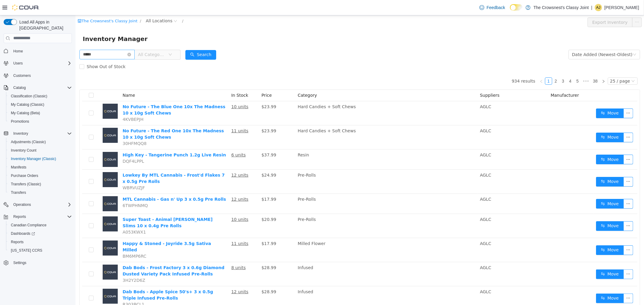 The image size is (644, 305). What do you see at coordinates (26, 7) in the screenshot?
I see `img: Cova` at bounding box center [26, 7].